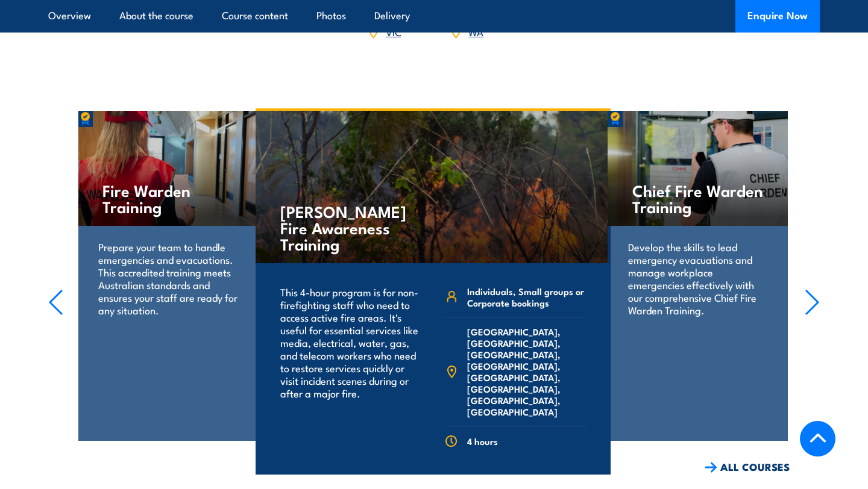  What do you see at coordinates (697, 278) in the screenshot?
I see `p: Develop the skills to lead emergency evacuations and manage workplace emergencies effectively wit...` at bounding box center [697, 278].